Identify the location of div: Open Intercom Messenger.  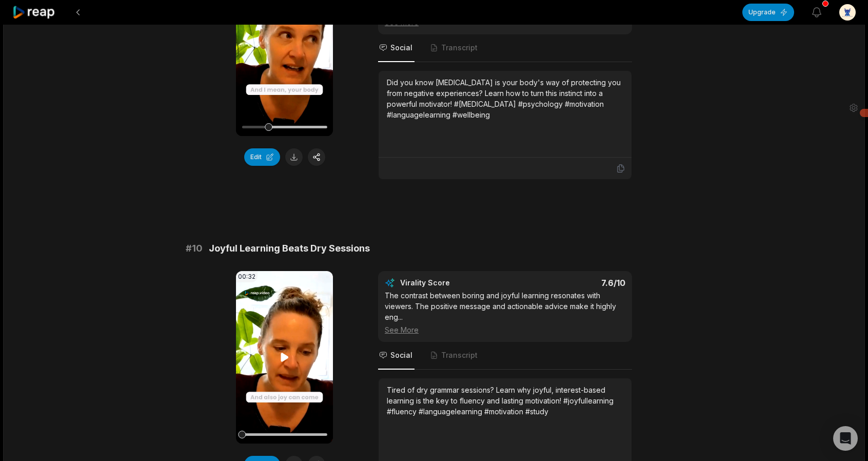
(846, 438).